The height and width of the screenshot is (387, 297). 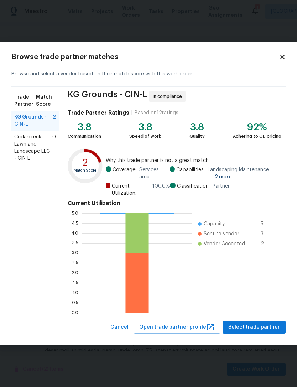 I want to click on span: Landscaping Maintenance, so click(x=244, y=173).